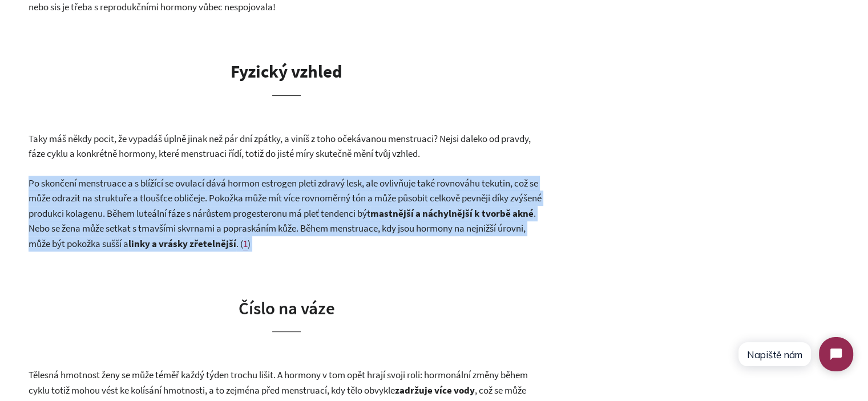 Image resolution: width=868 pixels, height=401 pixels. What do you see at coordinates (435, 390) in the screenshot?
I see `b: zadržuje více vody` at bounding box center [435, 390].